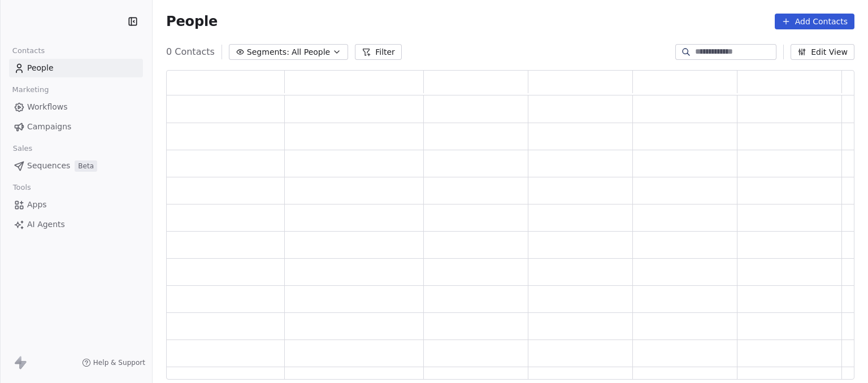 This screenshot has height=383, width=868. Describe the element at coordinates (48, 166) in the screenshot. I see `span: Sequences` at that location.